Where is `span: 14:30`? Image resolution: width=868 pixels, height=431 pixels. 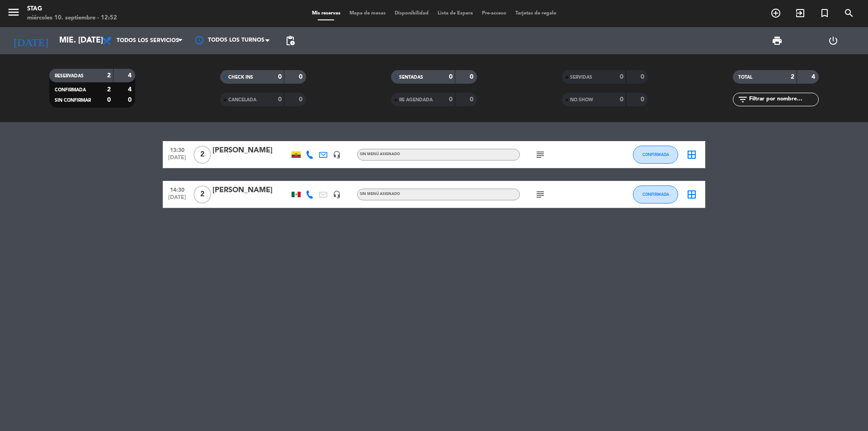
span: 14:30 is located at coordinates (178, 189).